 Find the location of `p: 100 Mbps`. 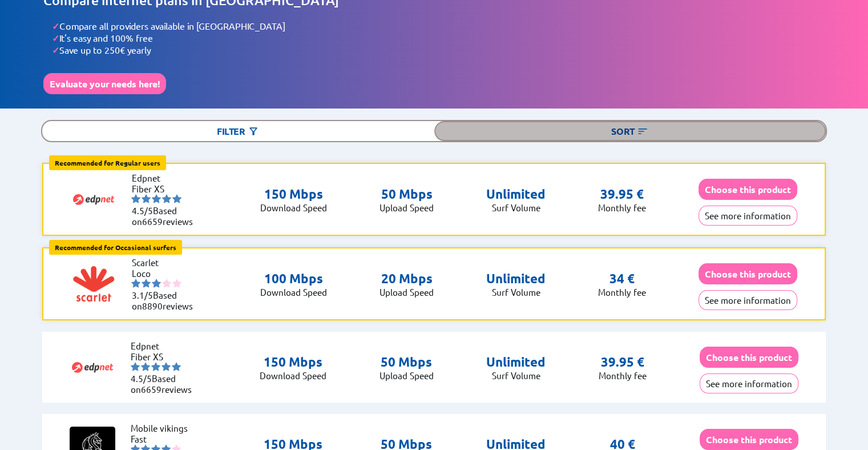

p: 100 Mbps is located at coordinates (293, 279).